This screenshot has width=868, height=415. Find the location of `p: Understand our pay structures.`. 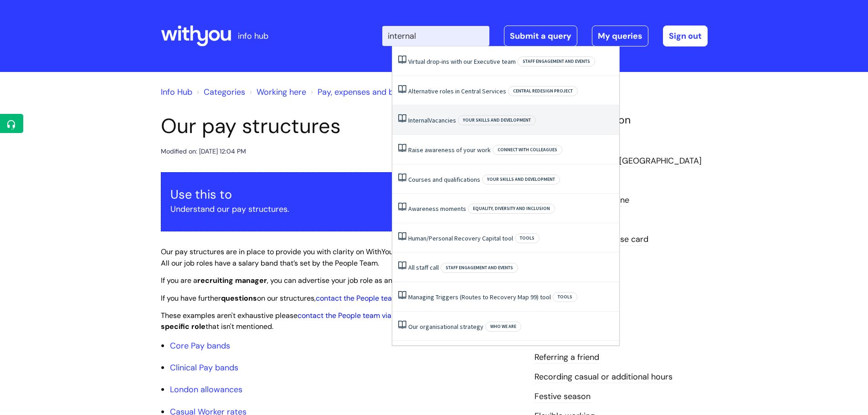

p: Understand our pay structures. is located at coordinates (340, 209).